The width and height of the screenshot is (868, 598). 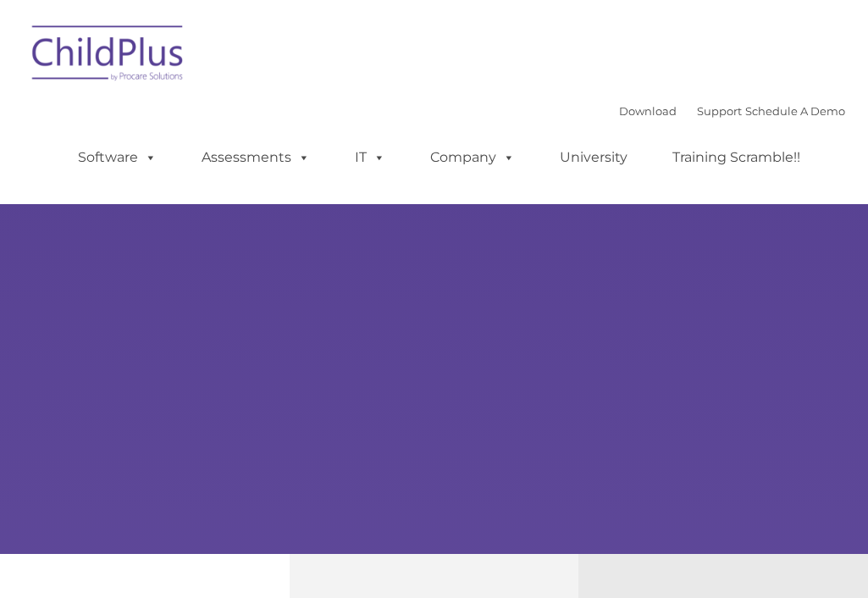 What do you see at coordinates (370, 158) in the screenshot?
I see `a: IT` at bounding box center [370, 158].